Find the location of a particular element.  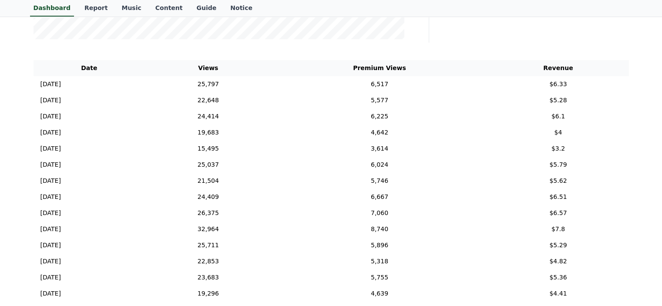

td: 26,375 is located at coordinates (208, 213).